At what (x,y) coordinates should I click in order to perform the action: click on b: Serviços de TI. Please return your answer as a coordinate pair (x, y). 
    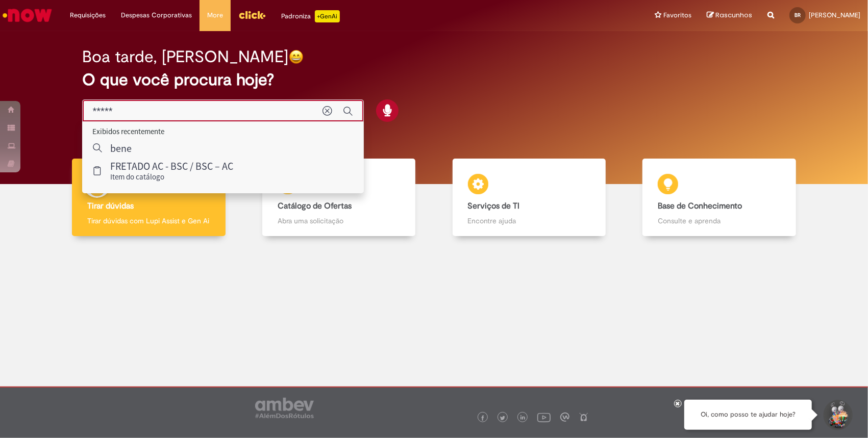
    Looking at the image, I should click on (494, 206).